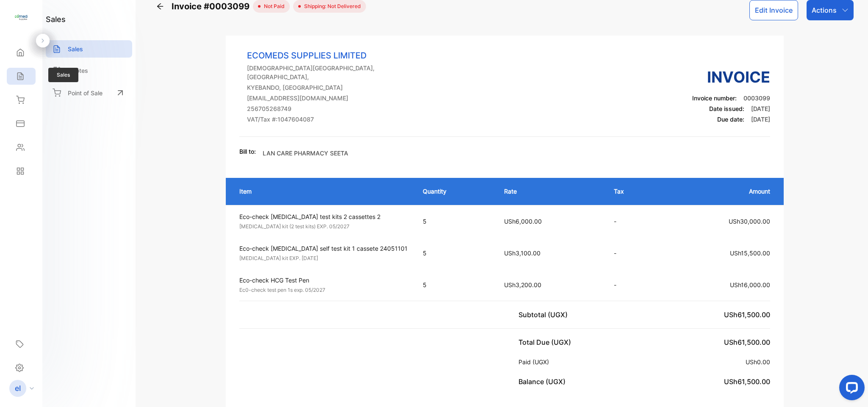 This screenshot has width=868, height=407. What do you see at coordinates (331, 6) in the screenshot?
I see `span: Shipping: Not Delivered` at bounding box center [331, 6].